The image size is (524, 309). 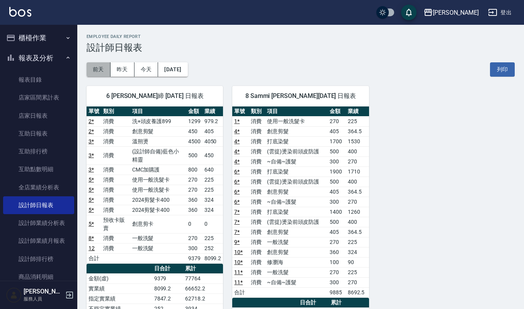 What do you see at coordinates (39, 38) in the screenshot?
I see `button: 櫃檯作業` at bounding box center [39, 38].